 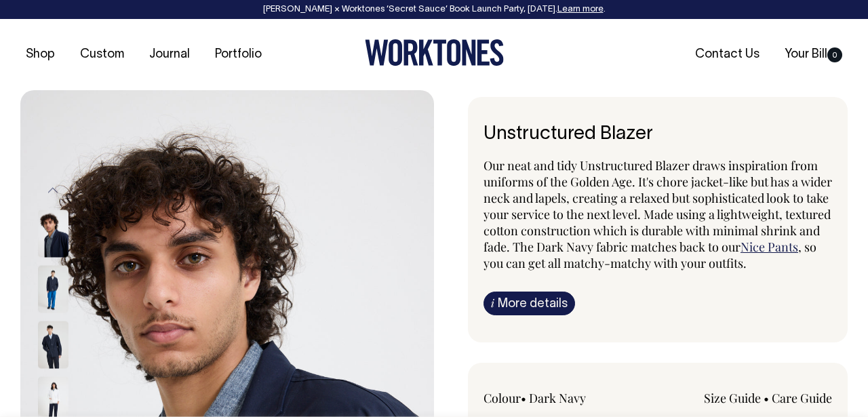 What do you see at coordinates (53, 191) in the screenshot?
I see `button: Previous` at bounding box center [53, 191].